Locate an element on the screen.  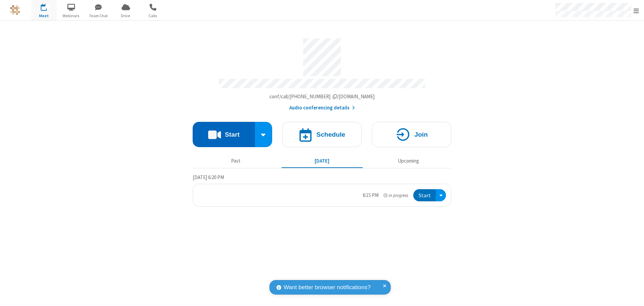
button: Join is located at coordinates (411, 134).